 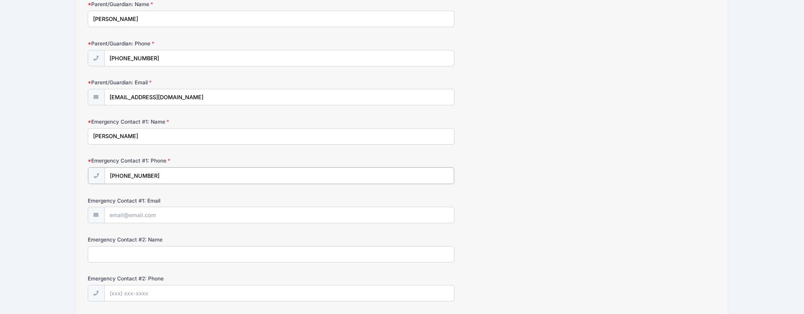 What do you see at coordinates (192, 122) in the screenshot?
I see `label: Emergency Contact #1: Name` at bounding box center [192, 122].